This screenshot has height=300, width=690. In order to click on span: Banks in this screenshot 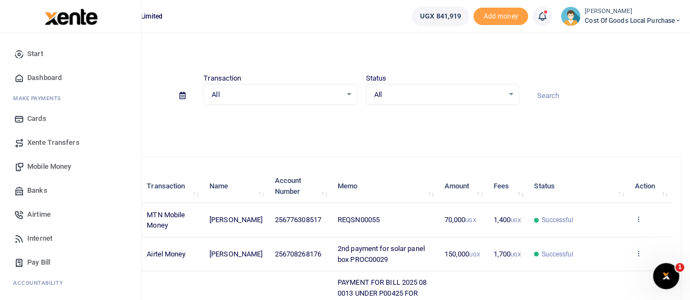, I will do `click(37, 191)`.